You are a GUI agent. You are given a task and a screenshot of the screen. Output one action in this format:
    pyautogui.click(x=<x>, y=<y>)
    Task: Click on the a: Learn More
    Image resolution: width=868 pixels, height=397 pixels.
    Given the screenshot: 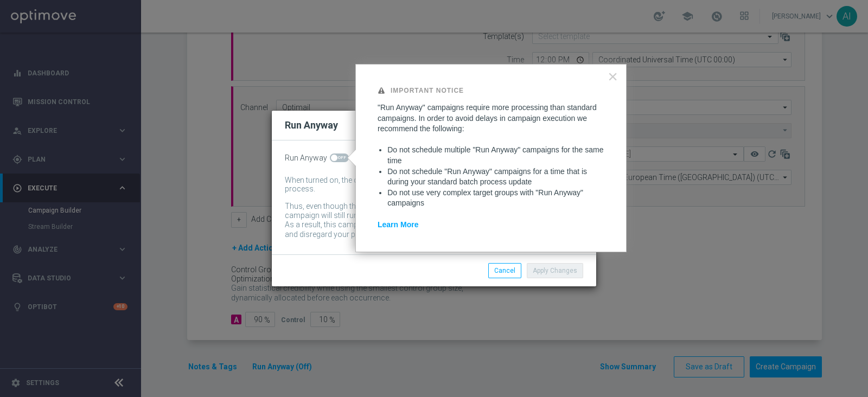 What is the action you would take?
    pyautogui.click(x=398, y=225)
    